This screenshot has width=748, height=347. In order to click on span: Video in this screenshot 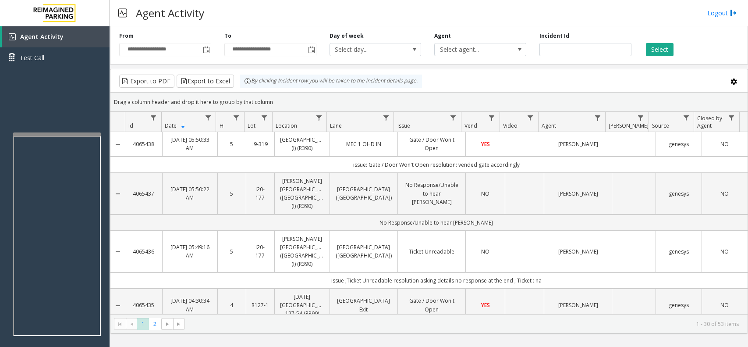, I will do `click(510, 125)`.